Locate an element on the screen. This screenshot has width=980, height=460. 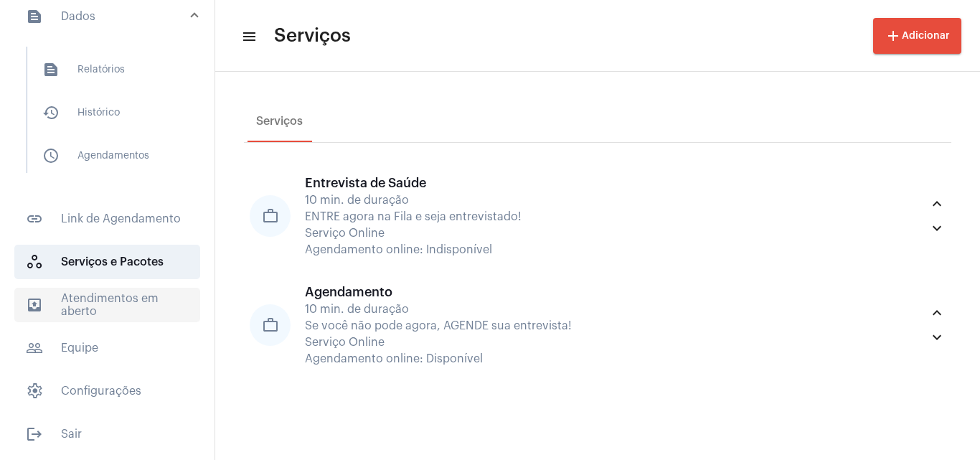
mat-icon: add is located at coordinates (893, 36).